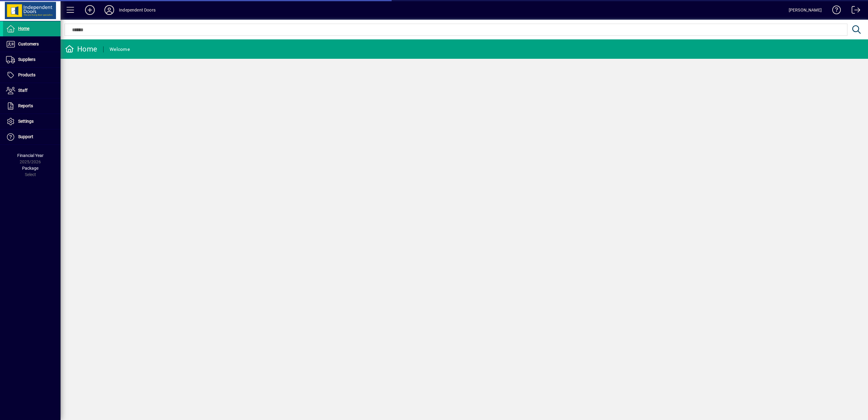 The image size is (868, 420). I want to click on span: Reports, so click(25, 106).